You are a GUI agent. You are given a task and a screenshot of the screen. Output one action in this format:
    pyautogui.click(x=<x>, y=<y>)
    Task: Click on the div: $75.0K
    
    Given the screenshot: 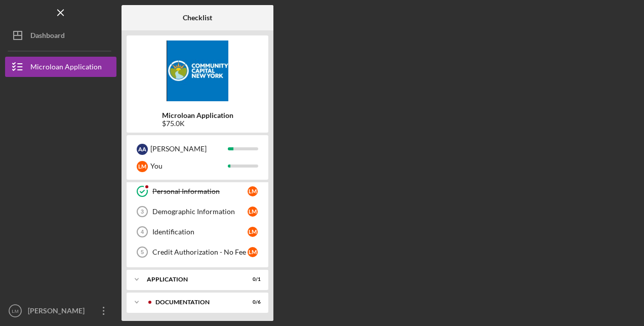 What is the action you would take?
    pyautogui.click(x=198, y=123)
    